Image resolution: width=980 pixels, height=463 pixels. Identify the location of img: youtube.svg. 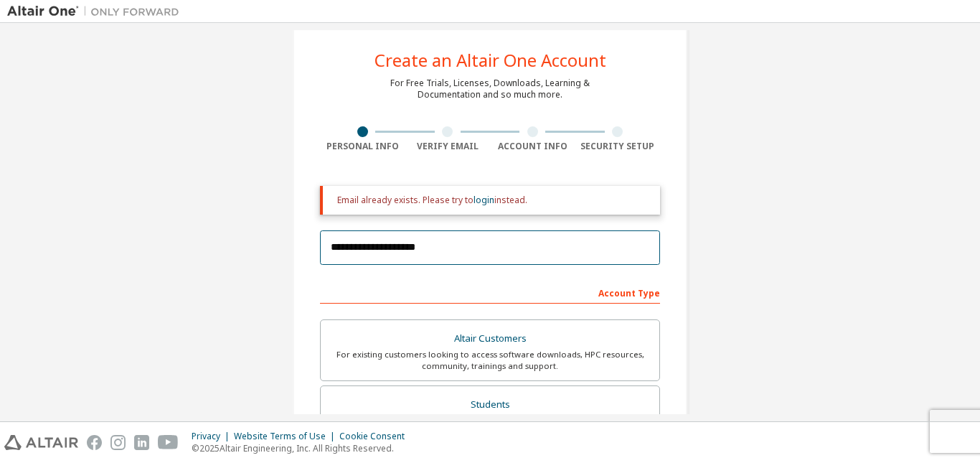
(168, 442).